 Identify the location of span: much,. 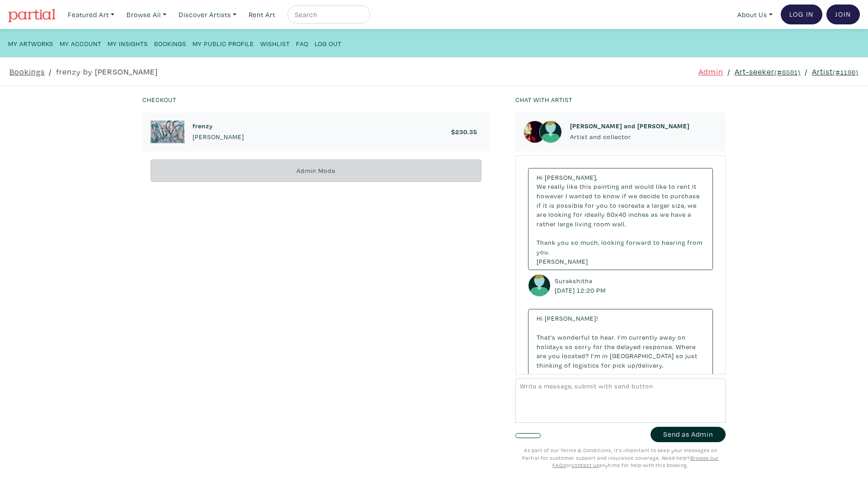
(590, 242).